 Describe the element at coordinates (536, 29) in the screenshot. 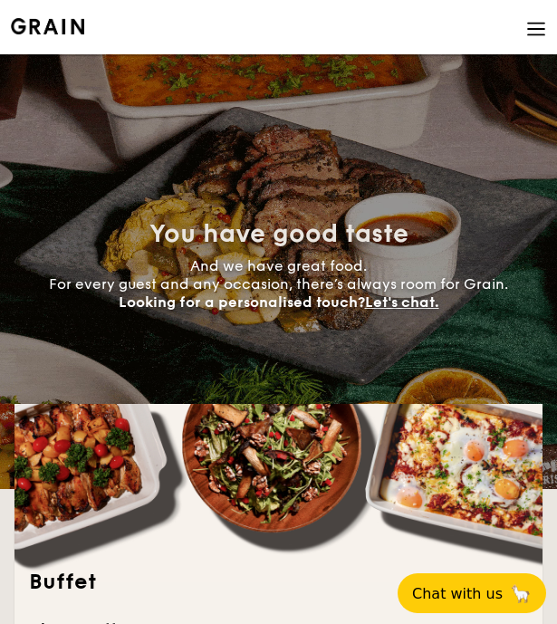

I see `img: icon-hamburger-menu.db5d7e83.svg` at that location.